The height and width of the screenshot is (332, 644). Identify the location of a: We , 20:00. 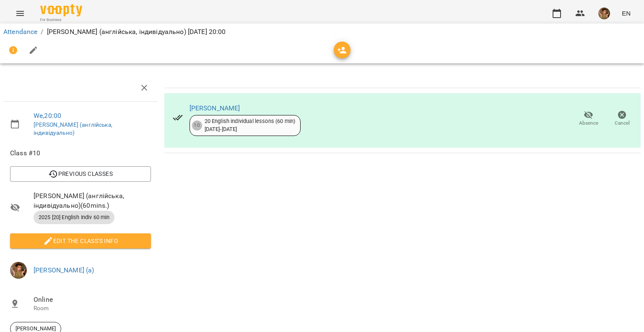
(48, 115).